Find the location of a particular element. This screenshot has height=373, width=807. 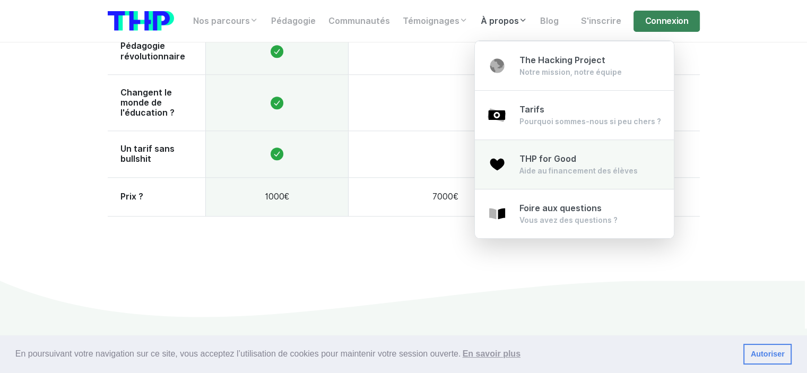

a: Blog is located at coordinates (549, 21).